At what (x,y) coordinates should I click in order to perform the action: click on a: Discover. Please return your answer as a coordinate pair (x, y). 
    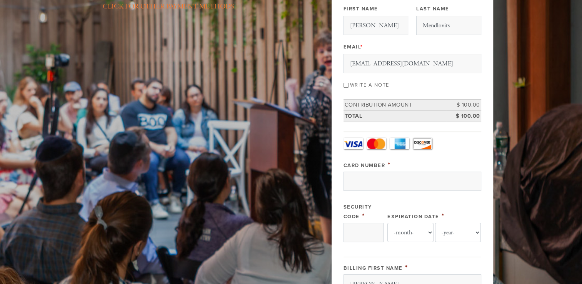
    Looking at the image, I should click on (423, 144).